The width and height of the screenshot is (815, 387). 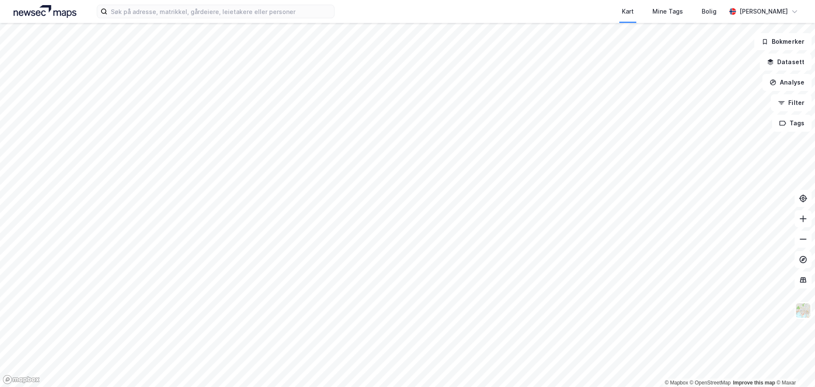 What do you see at coordinates (628, 11) in the screenshot?
I see `div: Kart` at bounding box center [628, 11].